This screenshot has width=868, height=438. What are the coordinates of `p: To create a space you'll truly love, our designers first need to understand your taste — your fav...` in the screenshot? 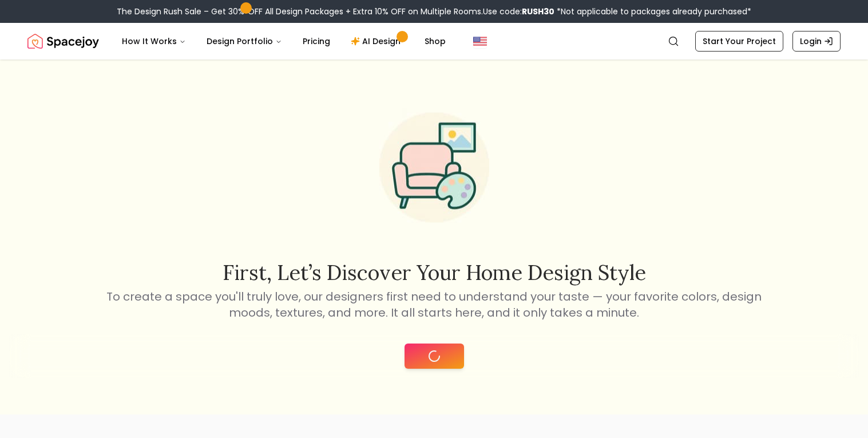 It's located at (434, 305).